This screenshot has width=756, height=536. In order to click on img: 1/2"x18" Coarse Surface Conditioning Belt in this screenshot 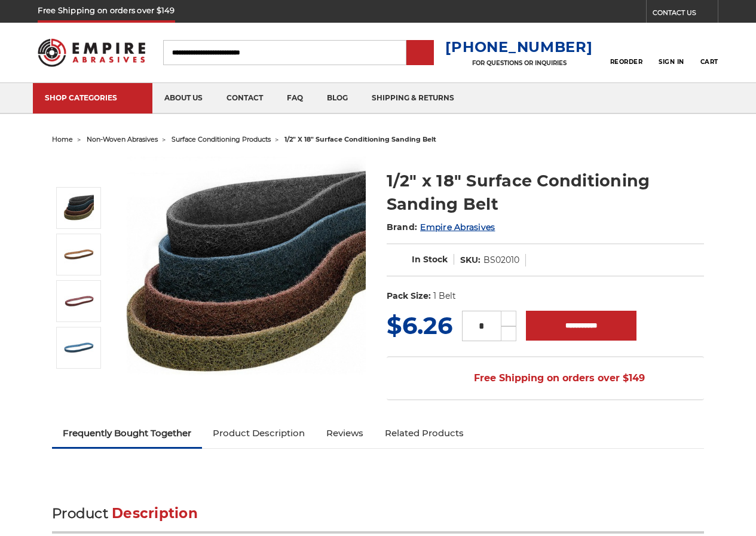, I will do `click(79, 254)`.